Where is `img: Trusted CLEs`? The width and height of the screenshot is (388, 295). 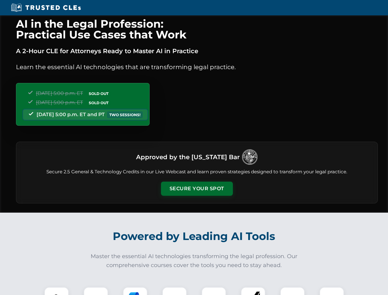
img: Trusted CLEs is located at coordinates (46, 8).